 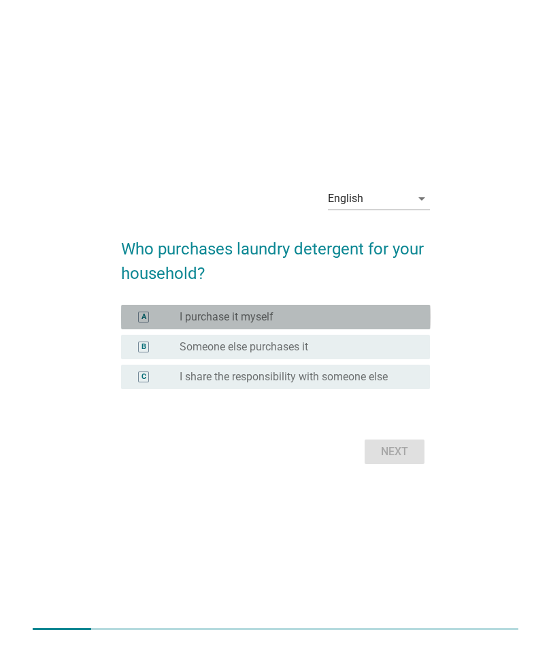 What do you see at coordinates (346, 199) in the screenshot?
I see `div: English` at bounding box center [346, 199].